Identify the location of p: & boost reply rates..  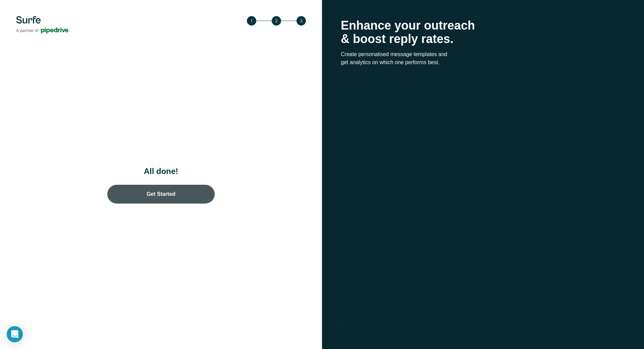
(483, 39).